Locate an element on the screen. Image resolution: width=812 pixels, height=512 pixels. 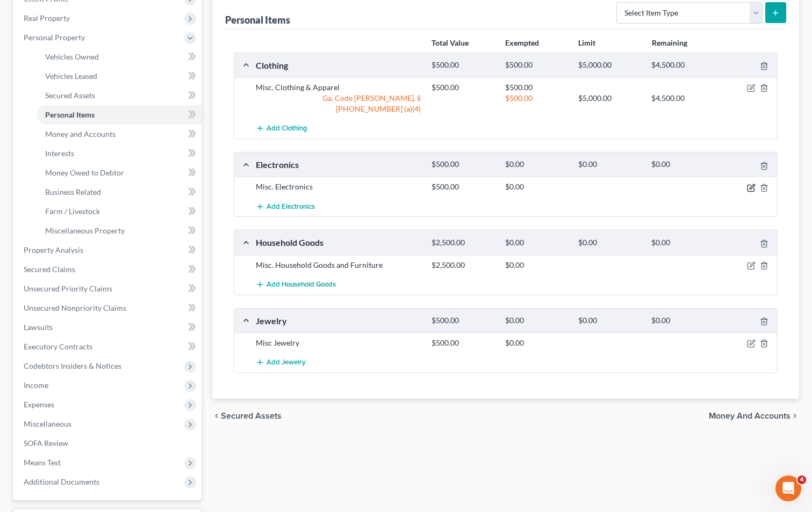
a: Property Analysis is located at coordinates (108, 250).